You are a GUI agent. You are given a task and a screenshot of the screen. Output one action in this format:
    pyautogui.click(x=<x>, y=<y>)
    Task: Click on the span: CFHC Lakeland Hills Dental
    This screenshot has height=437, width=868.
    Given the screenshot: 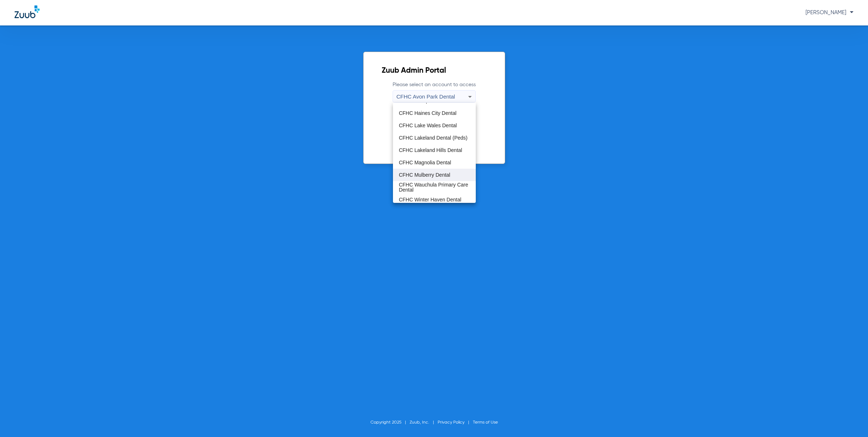 What is the action you would take?
    pyautogui.click(x=430, y=150)
    